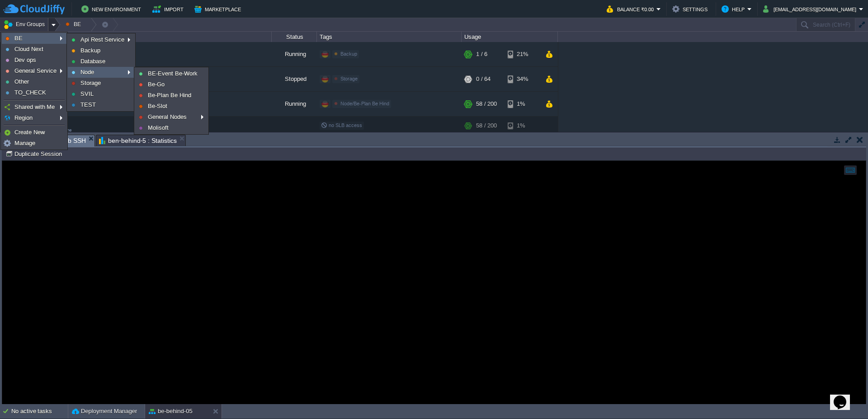 The height and width of the screenshot is (419, 868). What do you see at coordinates (101, 94) in the screenshot?
I see `a: SVIL` at bounding box center [101, 94].